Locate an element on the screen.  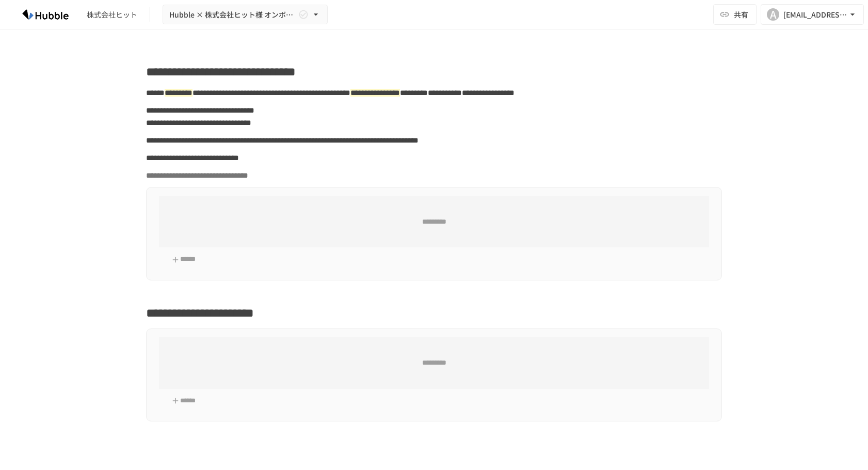
span: Hubble × 株式会社ヒット様 オンボーディングプロジェクト is located at coordinates (233, 14).